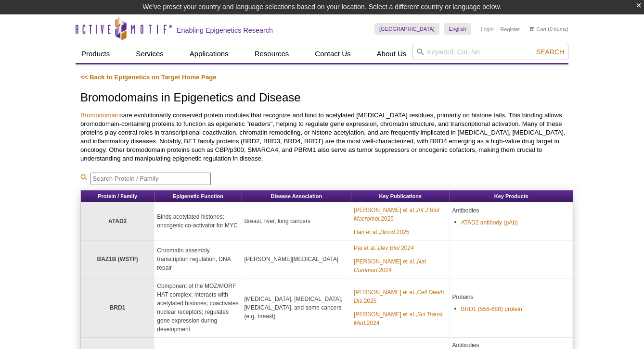 The width and height of the screenshot is (644, 349). Describe the element at coordinates (198, 196) in the screenshot. I see `th: Epigenetic Function` at that location.